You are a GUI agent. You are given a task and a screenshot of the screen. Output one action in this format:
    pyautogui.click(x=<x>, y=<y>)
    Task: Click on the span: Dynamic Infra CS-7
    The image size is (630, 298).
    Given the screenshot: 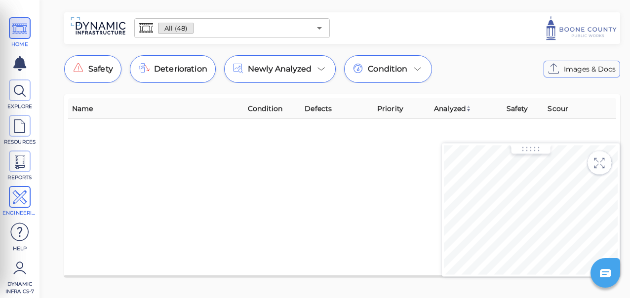 What is the action you would take?
    pyautogui.click(x=20, y=288)
    